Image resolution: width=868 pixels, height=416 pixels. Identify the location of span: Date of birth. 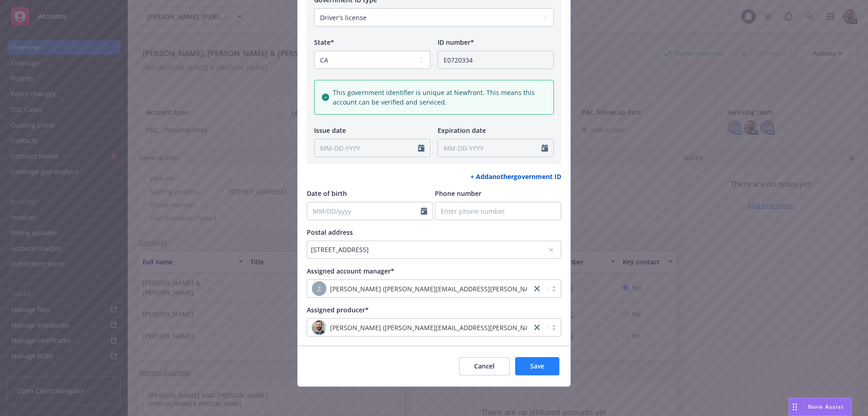
(327, 193).